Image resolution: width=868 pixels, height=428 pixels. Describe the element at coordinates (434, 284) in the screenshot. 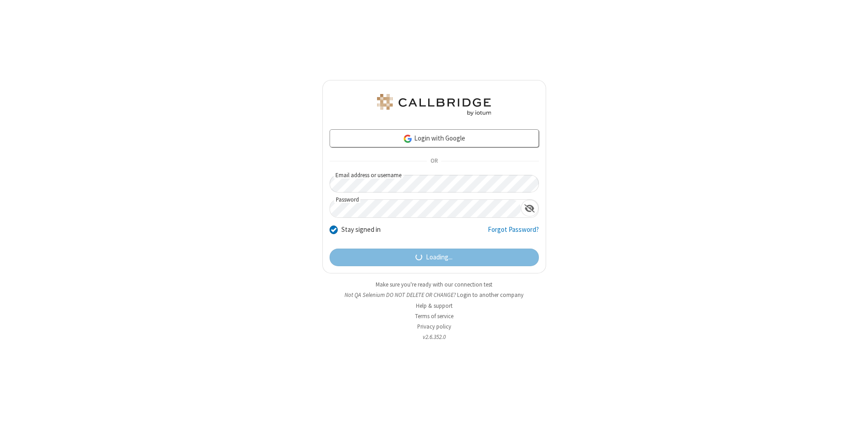

I see `a: Make sure you're ready with our connection test` at that location.